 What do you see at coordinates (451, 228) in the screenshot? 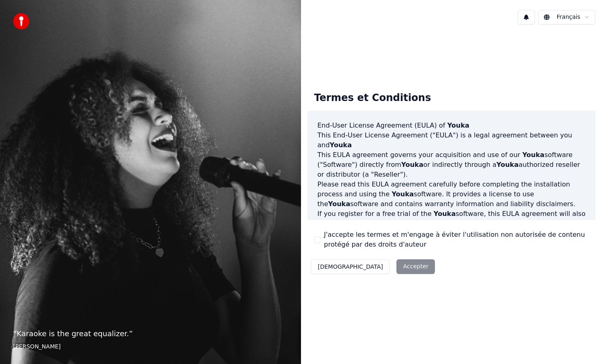
I see `p: If you register for a free trial of the software, this EULA agreement will also govern that trial...` at bounding box center [451, 228].